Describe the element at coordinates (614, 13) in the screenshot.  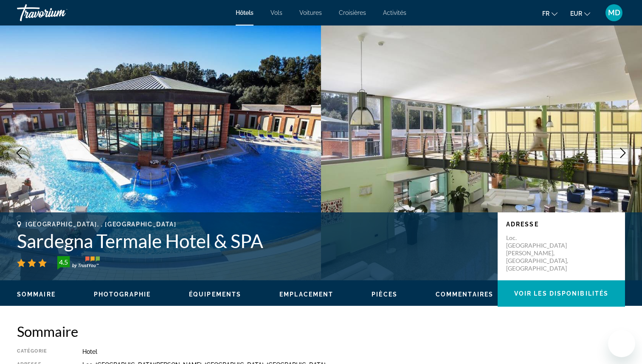
I see `span: MD` at that location.